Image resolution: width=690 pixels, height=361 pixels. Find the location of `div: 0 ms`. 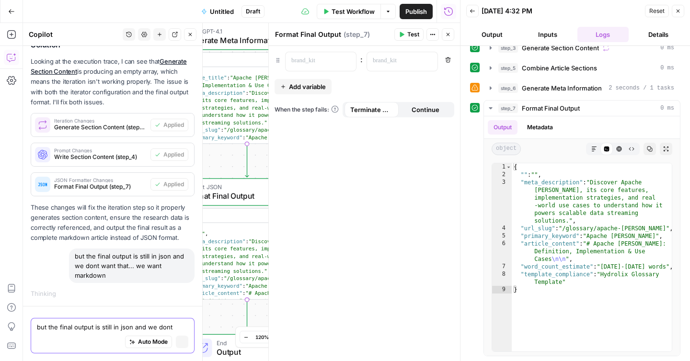

div: 0 ms is located at coordinates (582, 236).